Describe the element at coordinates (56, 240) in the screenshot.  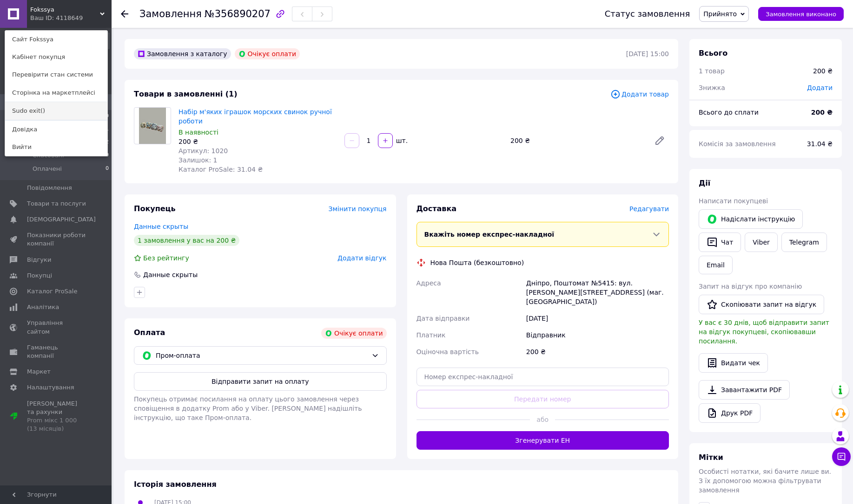
I see `span: Показники роботи компанії` at that location.